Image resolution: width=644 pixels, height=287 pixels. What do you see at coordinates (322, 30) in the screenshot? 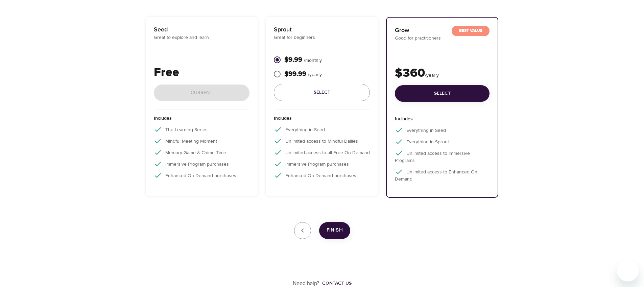
I see `p: Sprout` at bounding box center [322, 30].